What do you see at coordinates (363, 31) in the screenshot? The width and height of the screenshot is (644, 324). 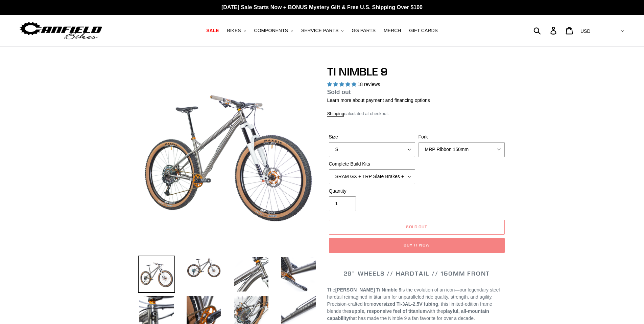 I see `span: GG PARTS` at bounding box center [363, 31].